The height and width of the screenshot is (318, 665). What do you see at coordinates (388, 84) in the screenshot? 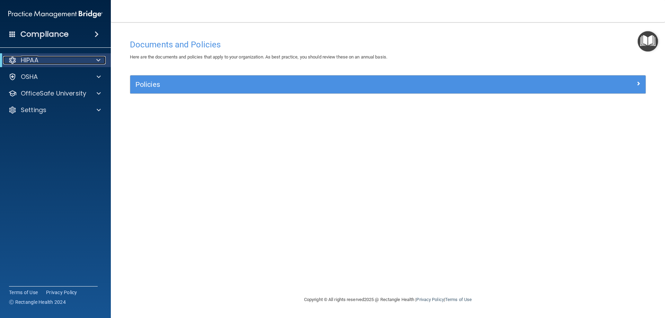
I see `a: Policies` at bounding box center [388, 84].